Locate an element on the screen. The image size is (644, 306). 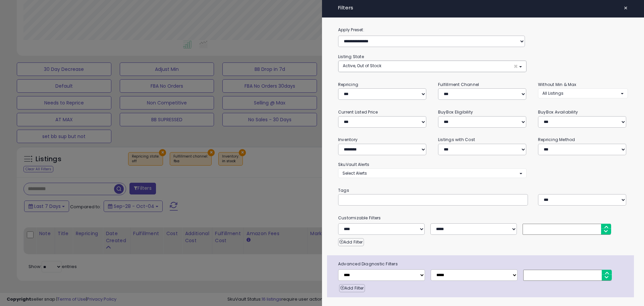
small: Listing State is located at coordinates (351, 56).